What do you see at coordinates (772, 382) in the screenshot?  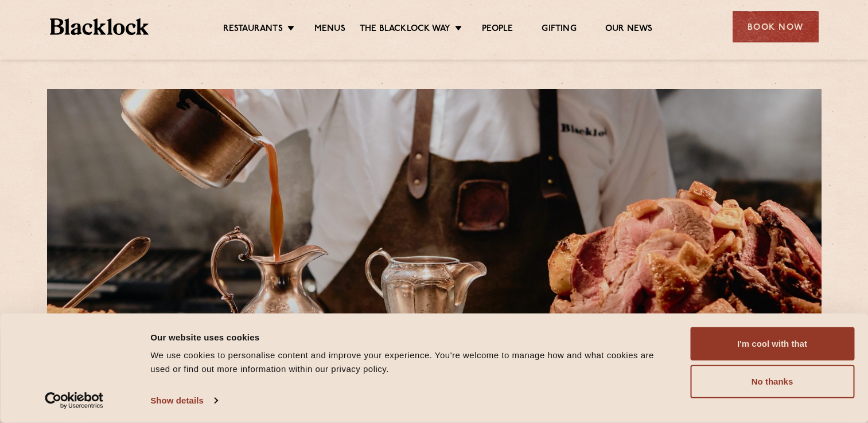 I see `button: No thanks` at bounding box center [772, 382].